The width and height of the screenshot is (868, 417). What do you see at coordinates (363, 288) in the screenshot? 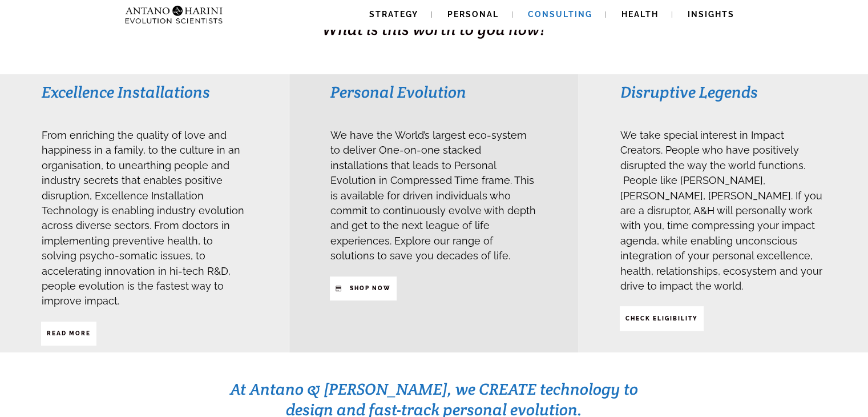
I see `a: SHop NOW` at bounding box center [363, 288].